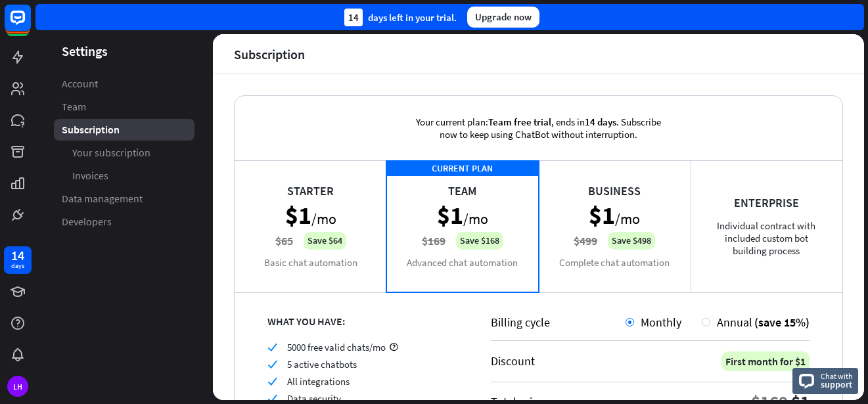  I want to click on span: 14 days, so click(600, 121).